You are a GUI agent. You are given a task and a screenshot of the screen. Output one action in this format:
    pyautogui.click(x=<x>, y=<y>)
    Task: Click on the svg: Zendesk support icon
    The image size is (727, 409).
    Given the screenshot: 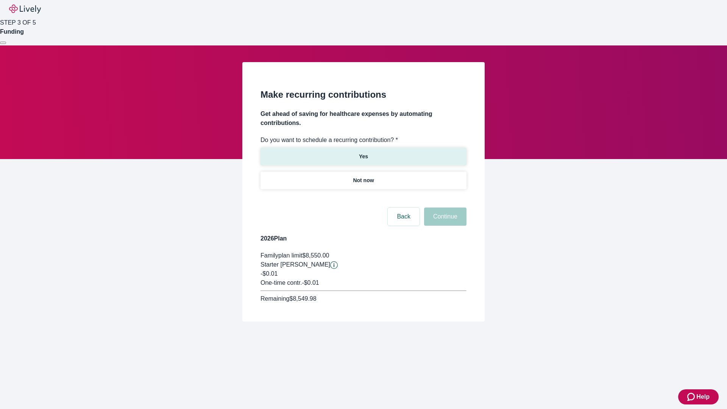 What is the action you would take?
    pyautogui.click(x=692, y=397)
    